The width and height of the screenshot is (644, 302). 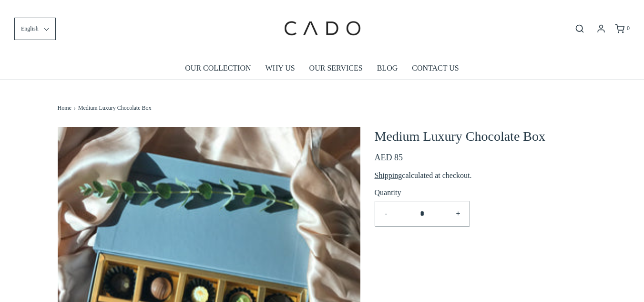 What do you see at coordinates (322, 98) in the screenshot?
I see `nav: breadcrumbs` at bounding box center [322, 98].